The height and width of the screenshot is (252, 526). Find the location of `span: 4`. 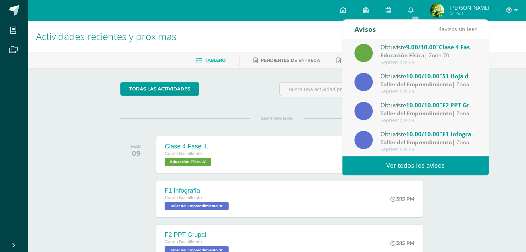

span: 4 is located at coordinates (440, 29).